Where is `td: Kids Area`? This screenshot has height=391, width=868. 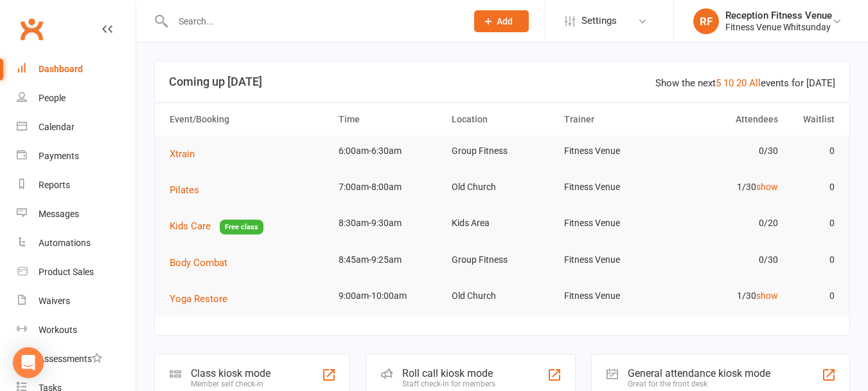
td: Kids Area is located at coordinates (502, 223).